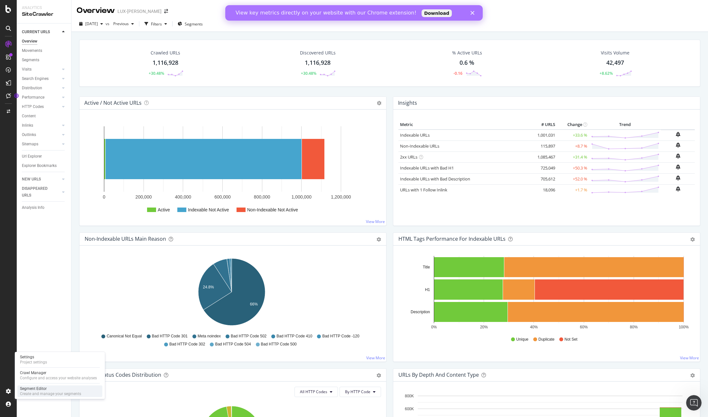 Image resolution: width=708 pixels, height=417 pixels. I want to click on text: Active, so click(164, 210).